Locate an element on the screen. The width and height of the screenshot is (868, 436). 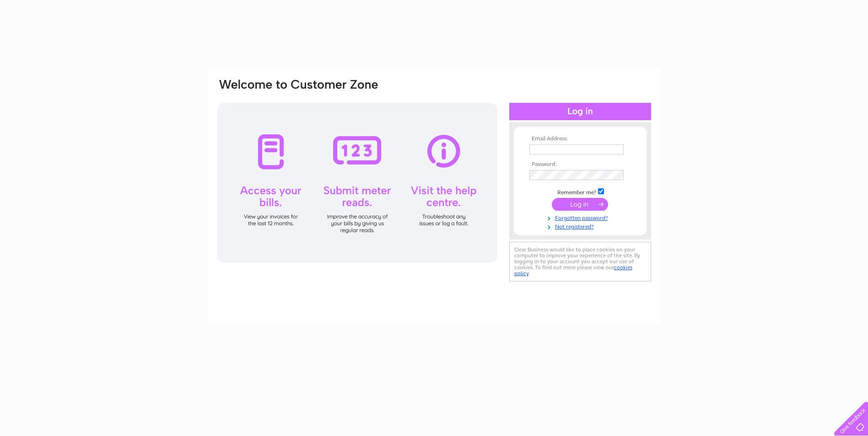
td: Remember me? is located at coordinates (580, 192).